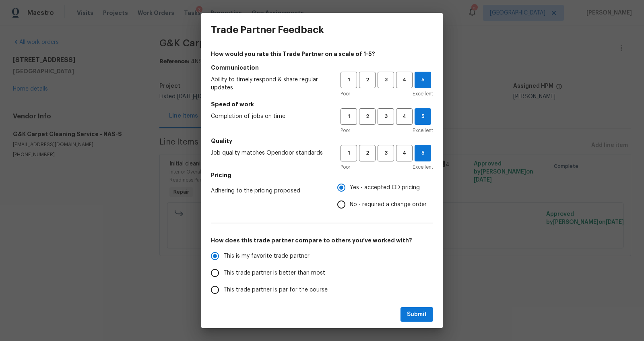 Image resolution: width=644 pixels, height=341 pixels. What do you see at coordinates (322, 175) in the screenshot?
I see `h5: Pricing` at bounding box center [322, 175].